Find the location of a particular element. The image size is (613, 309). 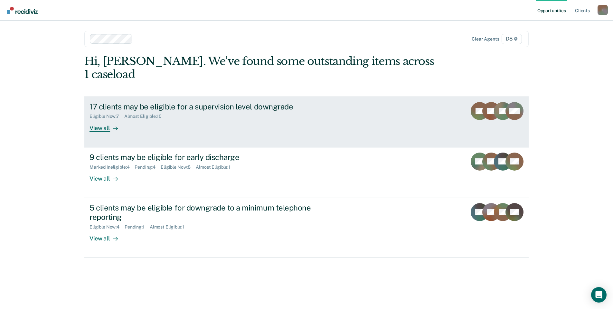

a: 17 clients may be eligible for a supervision level downgradeEligible Now:7Almost Eligible:10View all is located at coordinates (307, 122).